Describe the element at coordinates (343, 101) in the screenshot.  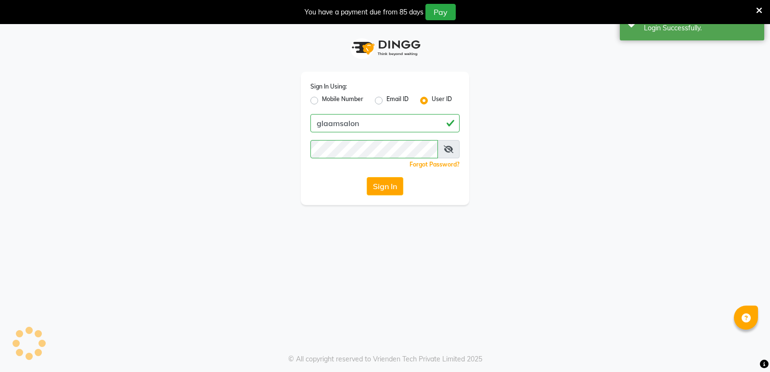
I see `label: Mobile Number` at that location.